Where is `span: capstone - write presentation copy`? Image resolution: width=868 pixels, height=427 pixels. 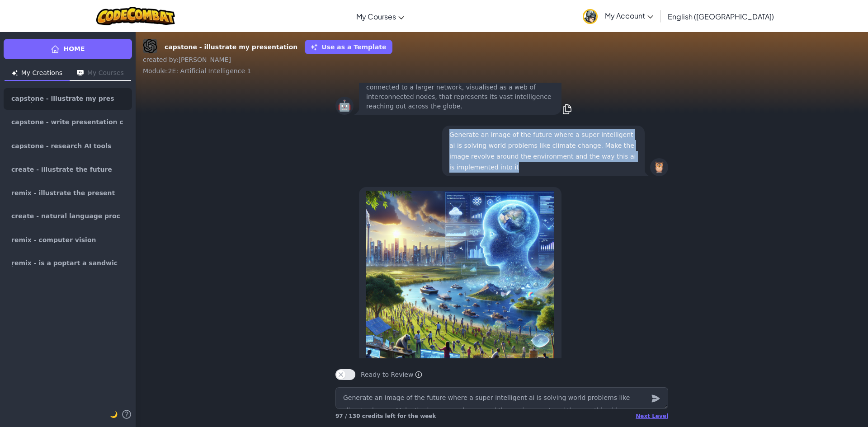
span: capstone - write presentation copy is located at coordinates (68, 122).